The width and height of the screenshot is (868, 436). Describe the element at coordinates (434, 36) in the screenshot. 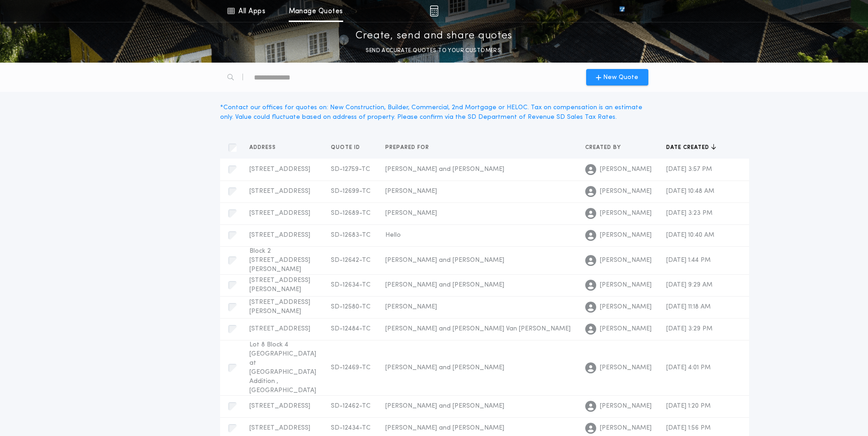

I see `p: Create, send and share quotes` at that location.